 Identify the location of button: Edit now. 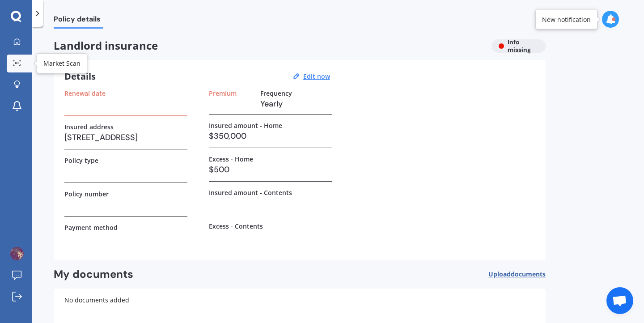
(317, 76).